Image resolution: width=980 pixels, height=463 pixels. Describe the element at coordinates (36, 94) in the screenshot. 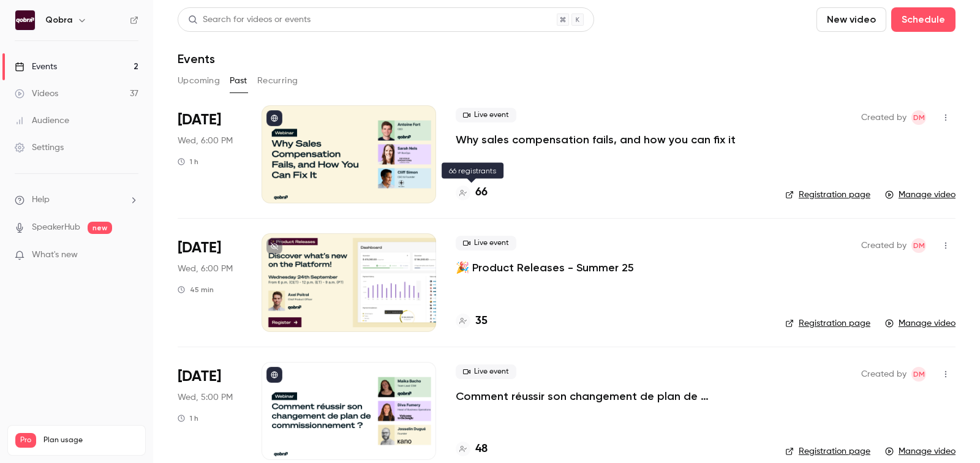

I see `div: Videos` at that location.